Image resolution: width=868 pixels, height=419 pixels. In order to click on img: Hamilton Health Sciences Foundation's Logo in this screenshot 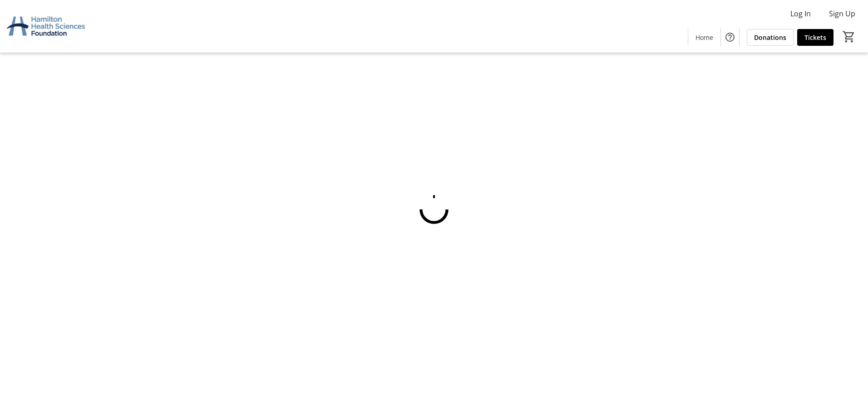, I will do `click(46, 26)`.